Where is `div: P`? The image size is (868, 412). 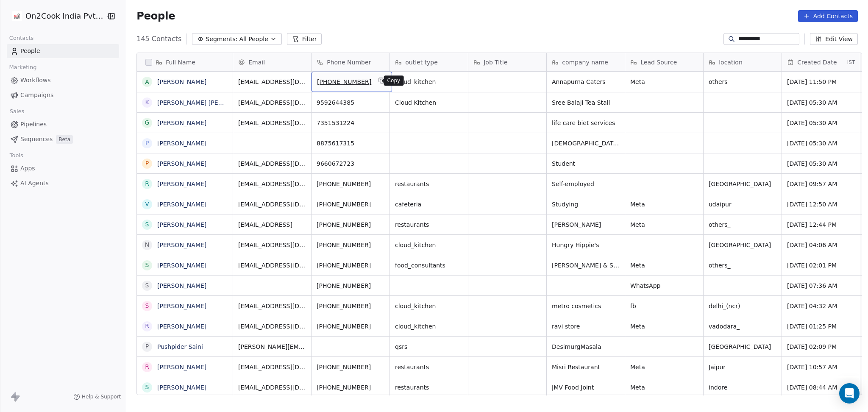
div: P is located at coordinates (147, 143).